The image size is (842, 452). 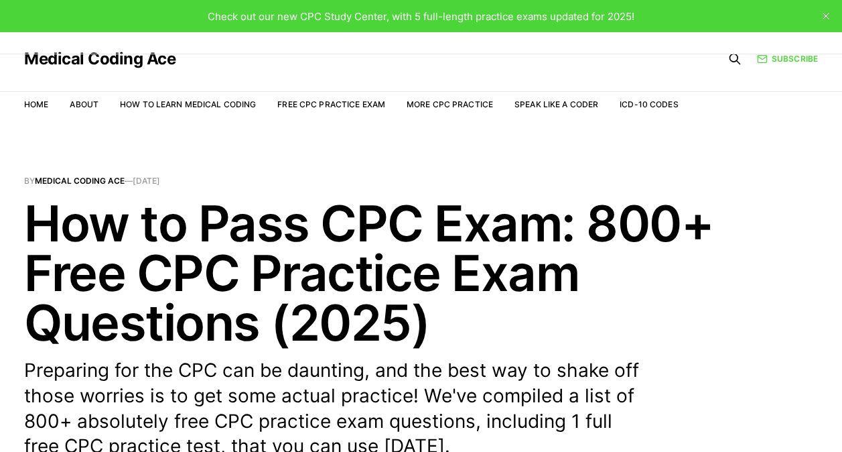 I want to click on a: ICD-10 Codes, so click(x=649, y=104).